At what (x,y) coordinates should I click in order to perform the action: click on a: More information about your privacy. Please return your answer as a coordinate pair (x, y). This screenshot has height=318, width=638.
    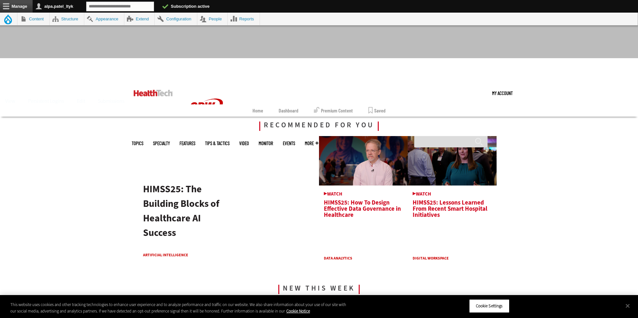
    Looking at the image, I should click on (298, 311).